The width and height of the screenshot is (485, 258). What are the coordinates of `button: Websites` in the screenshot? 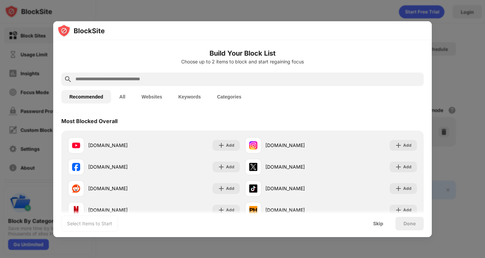 It's located at (152, 97).